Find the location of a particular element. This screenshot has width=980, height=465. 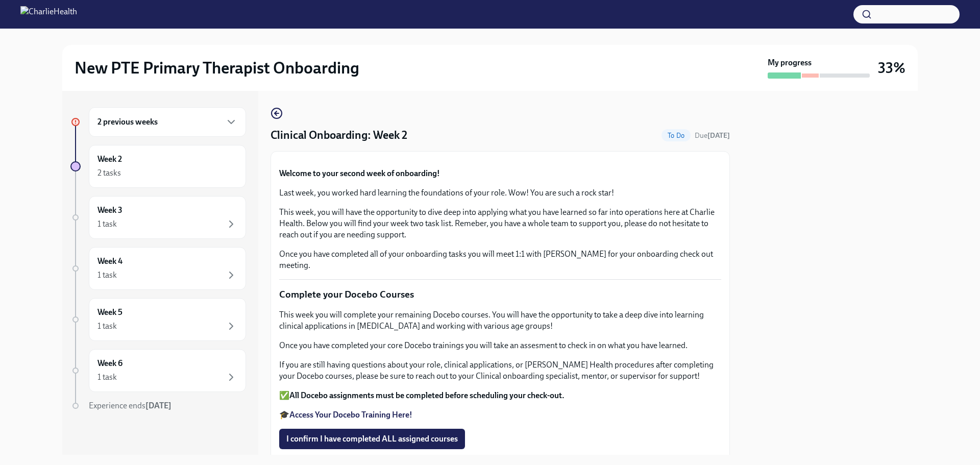

button: I confirm I have completed ALL assigned courses is located at coordinates (372, 439).